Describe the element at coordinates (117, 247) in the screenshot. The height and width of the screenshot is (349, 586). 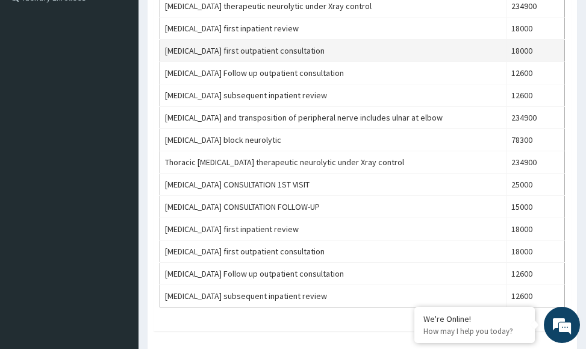
I see `textarea: Type your message and hit 'Enter'` at that location.